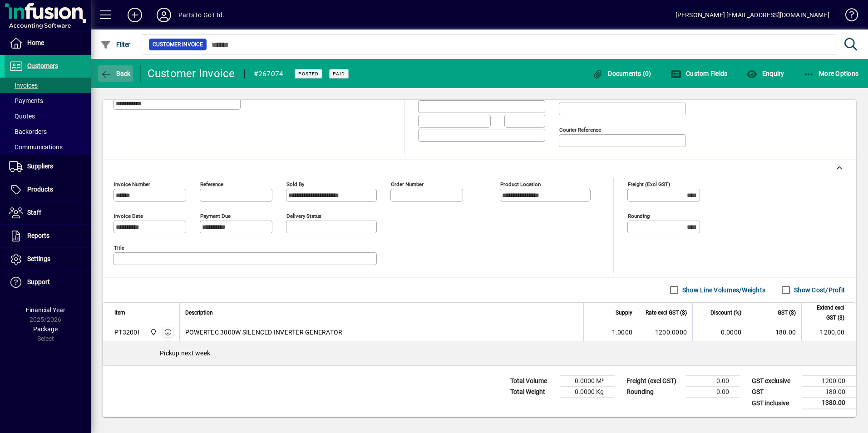 This screenshot has width=868, height=433. What do you see at coordinates (818, 291) in the screenshot?
I see `label: Show Cost/Profit` at bounding box center [818, 291].